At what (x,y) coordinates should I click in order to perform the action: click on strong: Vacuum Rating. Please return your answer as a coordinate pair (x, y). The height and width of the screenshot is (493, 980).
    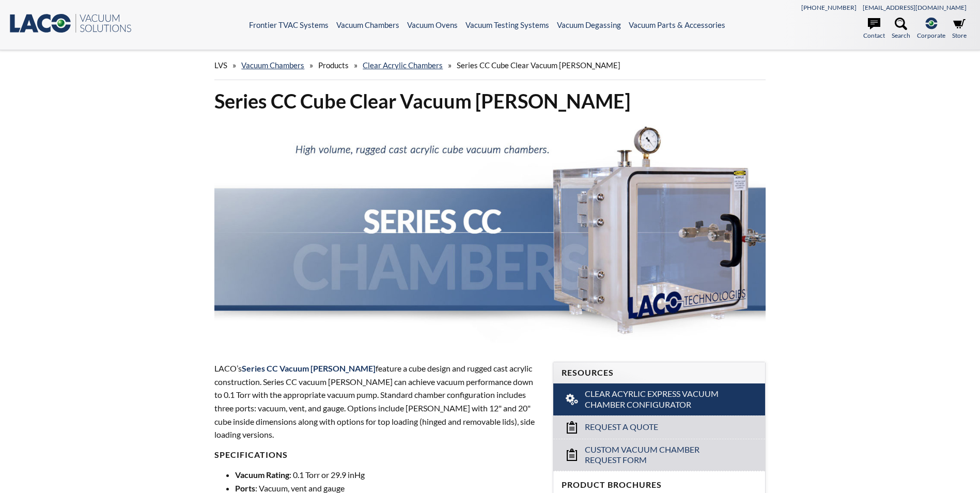
    Looking at the image, I should click on (262, 474).